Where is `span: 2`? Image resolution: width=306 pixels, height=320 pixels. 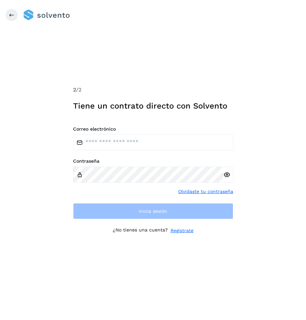 span: 2 is located at coordinates (74, 89).